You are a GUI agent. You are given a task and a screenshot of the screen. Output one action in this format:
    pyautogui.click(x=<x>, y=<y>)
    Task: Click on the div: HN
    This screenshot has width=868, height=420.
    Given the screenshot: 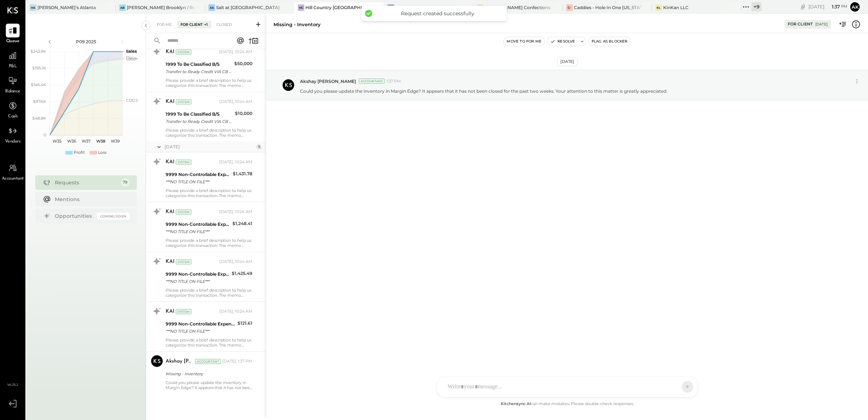 What is the action you would take?
    pyautogui.click(x=391, y=8)
    